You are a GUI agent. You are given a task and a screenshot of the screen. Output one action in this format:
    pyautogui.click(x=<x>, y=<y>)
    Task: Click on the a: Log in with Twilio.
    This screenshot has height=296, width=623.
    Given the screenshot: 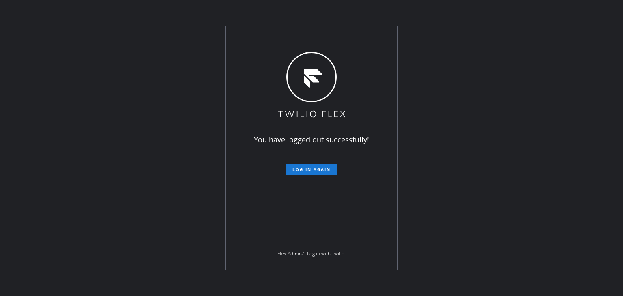 What is the action you would take?
    pyautogui.click(x=326, y=253)
    